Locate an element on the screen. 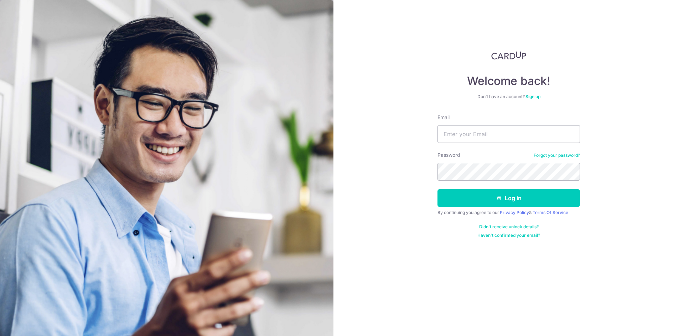  a: Didn't receive unlock details? is located at coordinates (508, 227).